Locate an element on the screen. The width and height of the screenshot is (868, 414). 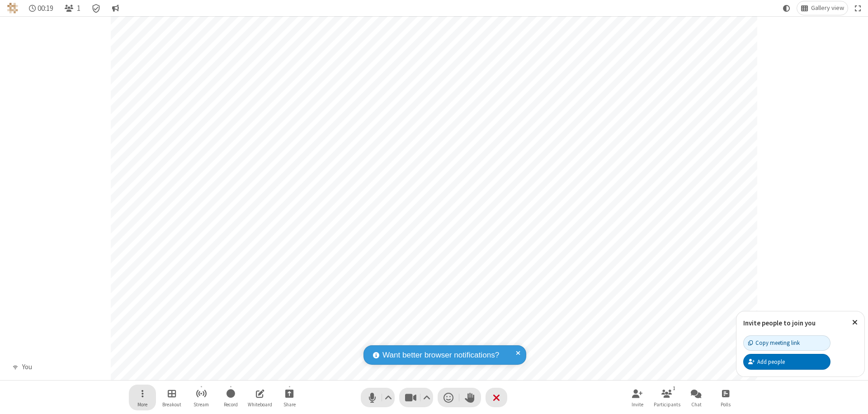
button: Audio settings is located at coordinates (388, 397).